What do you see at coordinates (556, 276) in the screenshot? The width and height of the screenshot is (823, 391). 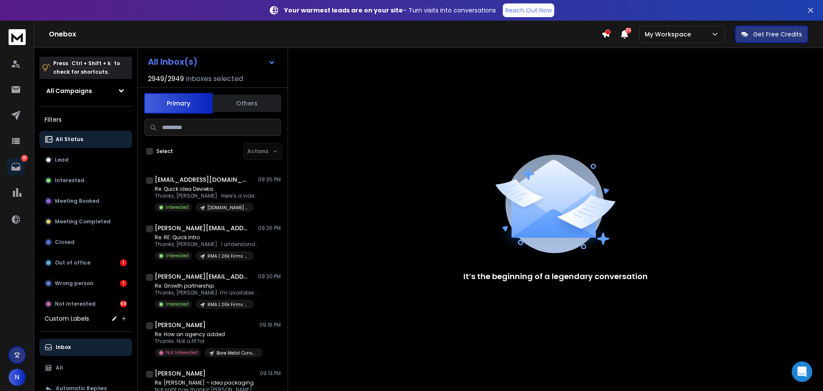 I see `p: It’s the beginning of a legendary conversation` at bounding box center [556, 276].